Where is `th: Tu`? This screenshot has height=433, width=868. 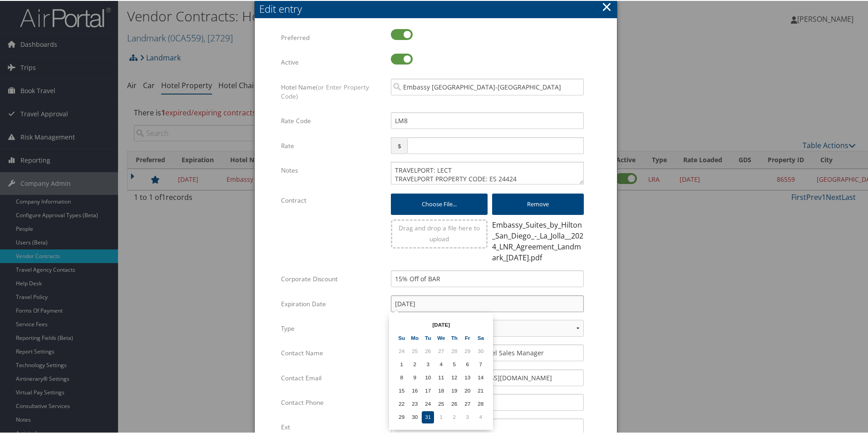
th: Tu is located at coordinates (427, 337).